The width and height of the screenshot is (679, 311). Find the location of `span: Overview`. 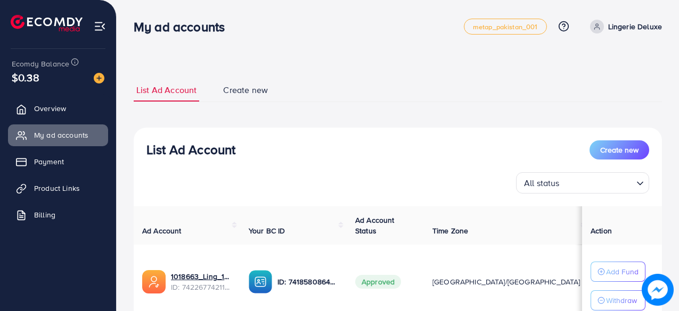

span: Overview is located at coordinates (50, 109).